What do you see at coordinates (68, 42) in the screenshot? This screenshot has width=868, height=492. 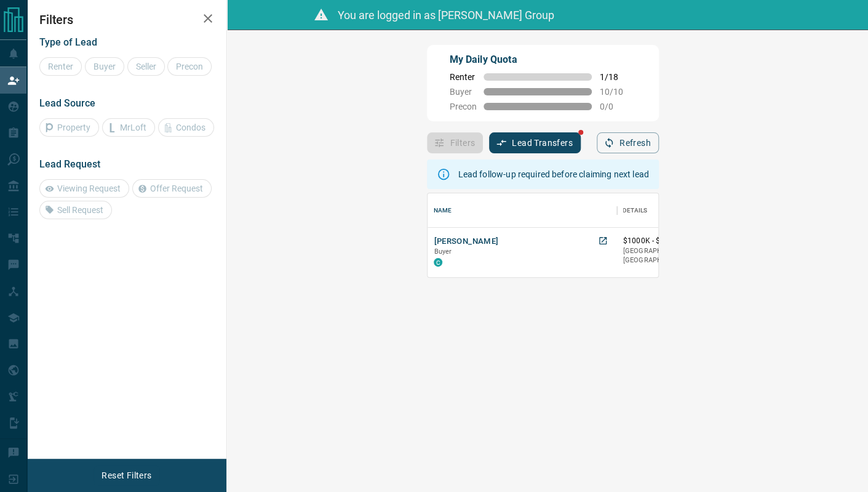 I see `span: Type of Lead` at bounding box center [68, 42].